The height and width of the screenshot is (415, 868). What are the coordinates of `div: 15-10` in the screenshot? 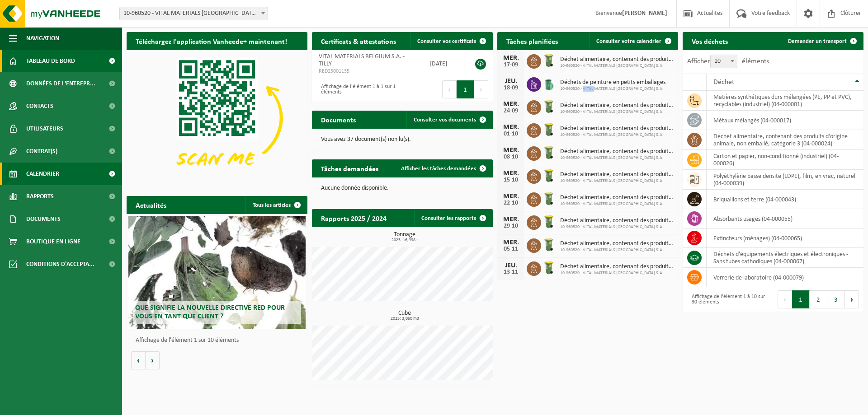 It's located at (511, 180).